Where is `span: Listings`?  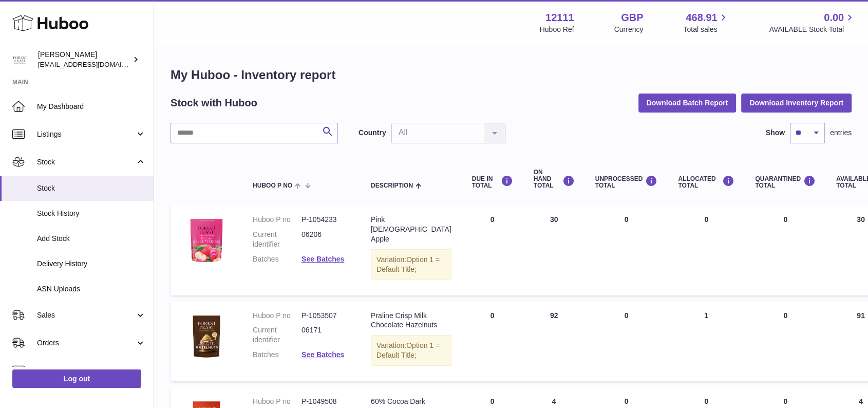
span: Listings is located at coordinates (86, 135).